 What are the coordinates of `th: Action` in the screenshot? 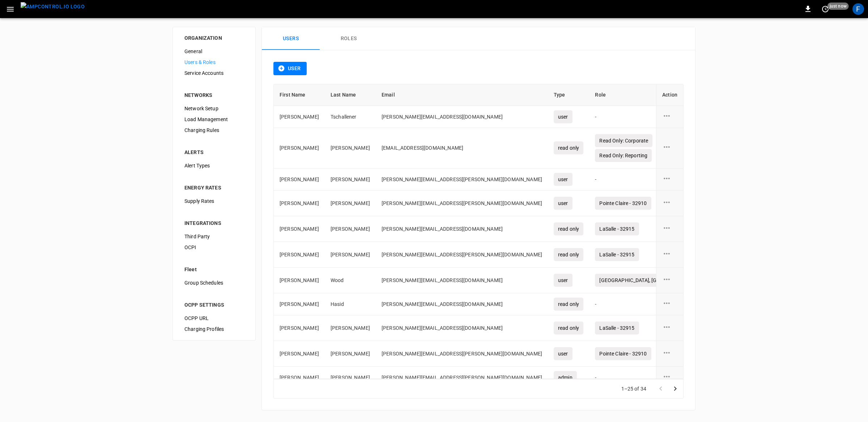 It's located at (669, 95).